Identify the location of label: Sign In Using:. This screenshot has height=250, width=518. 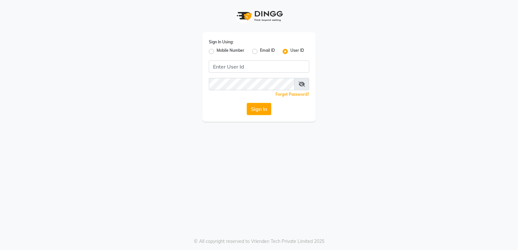
(221, 42).